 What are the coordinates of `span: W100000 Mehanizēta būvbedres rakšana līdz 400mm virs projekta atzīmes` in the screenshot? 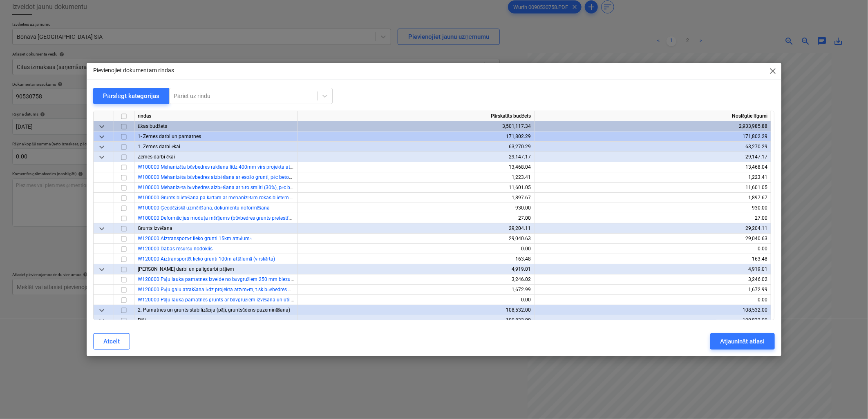 It's located at (221, 167).